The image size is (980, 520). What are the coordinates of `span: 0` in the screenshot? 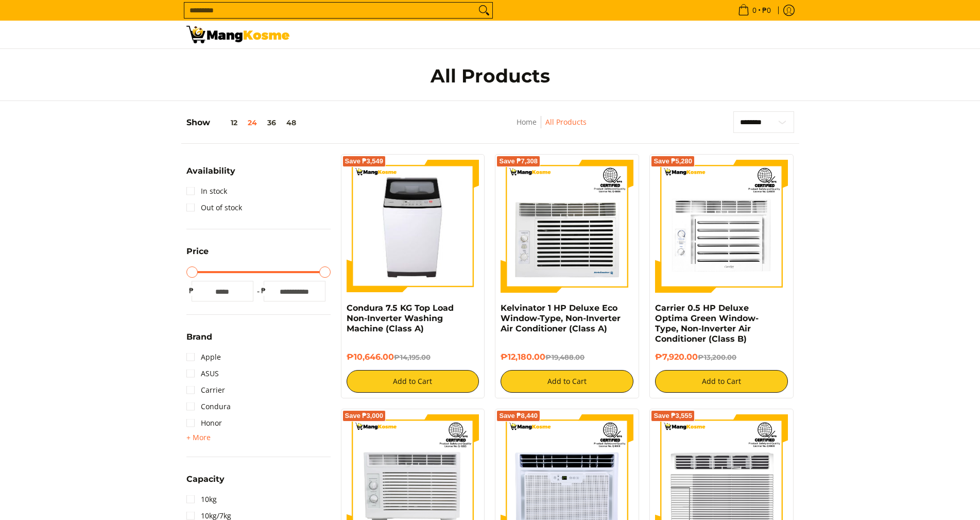 It's located at (754, 11).